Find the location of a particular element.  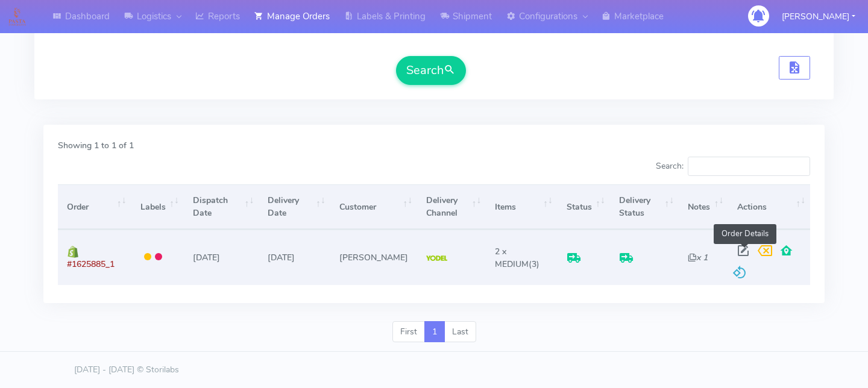

i: x 1 is located at coordinates (697, 257).